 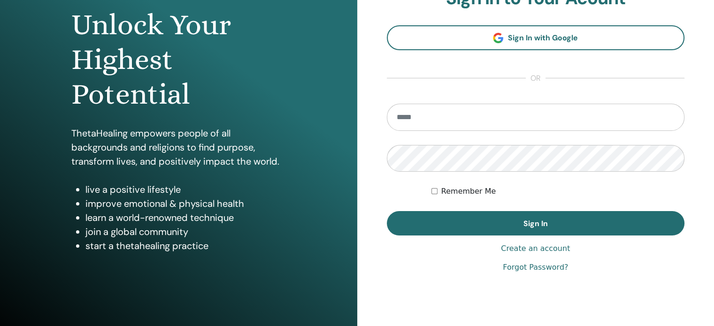 What do you see at coordinates (185, 190) in the screenshot?
I see `li: live a positive lifestyle` at bounding box center [185, 190].